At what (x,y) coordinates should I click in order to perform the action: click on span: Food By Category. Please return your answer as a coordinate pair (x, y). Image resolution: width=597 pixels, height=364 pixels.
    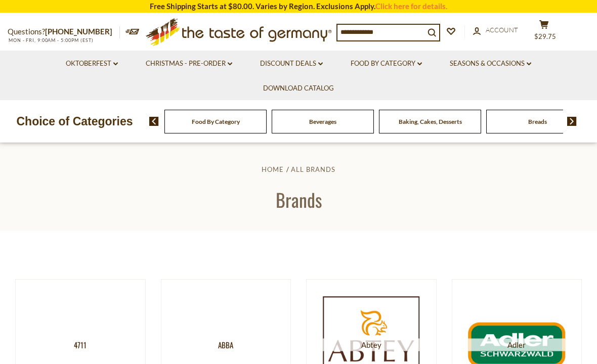
    Looking at the image, I should click on (216, 121).